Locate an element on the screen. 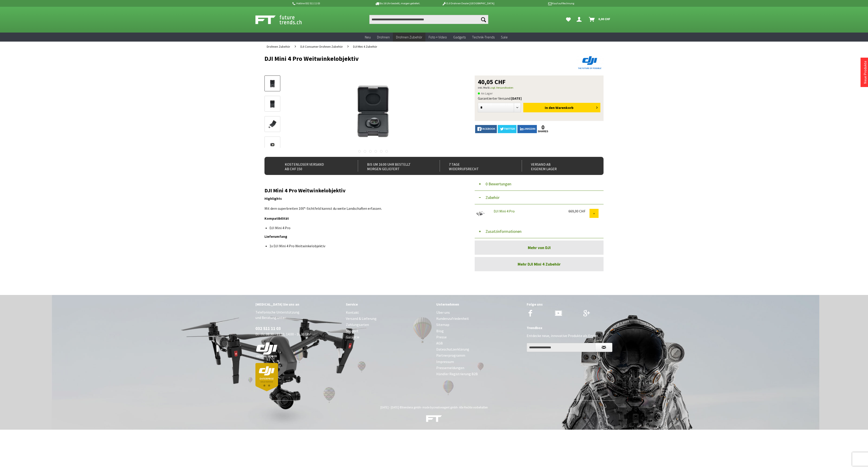 The width and height of the screenshot is (868, 469). a: 032 511 11 03 is located at coordinates (268, 328).